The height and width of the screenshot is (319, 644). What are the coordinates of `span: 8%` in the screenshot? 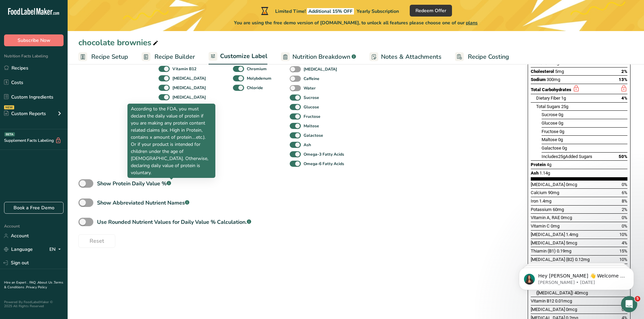 It's located at (624, 201).